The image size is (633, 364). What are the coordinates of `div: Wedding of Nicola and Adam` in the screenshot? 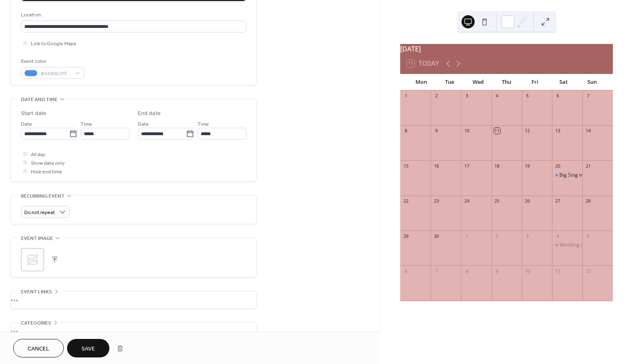 It's located at (567, 245).